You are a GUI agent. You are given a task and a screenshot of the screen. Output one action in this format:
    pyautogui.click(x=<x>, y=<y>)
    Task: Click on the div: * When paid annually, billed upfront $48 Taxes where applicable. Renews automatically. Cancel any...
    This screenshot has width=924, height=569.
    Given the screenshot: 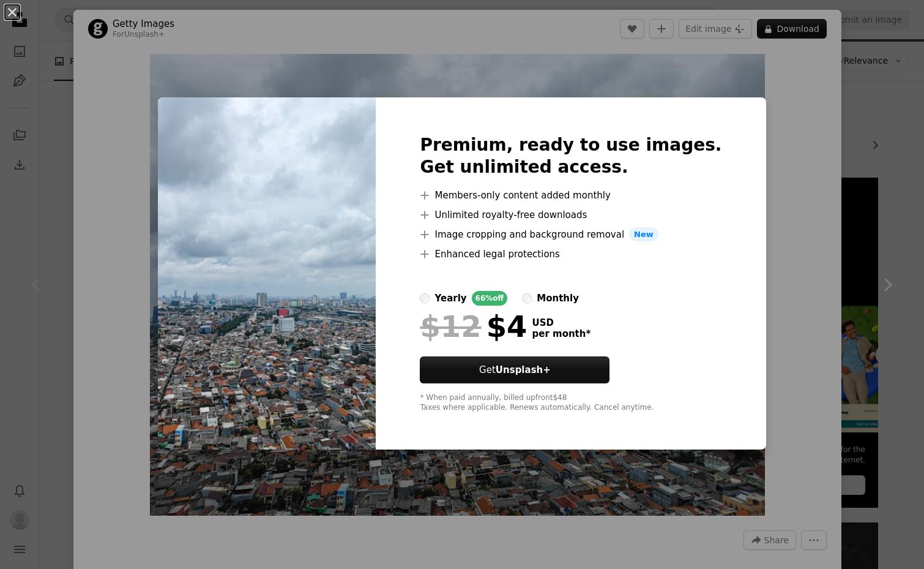 What is the action you would take?
    pyautogui.click(x=571, y=403)
    